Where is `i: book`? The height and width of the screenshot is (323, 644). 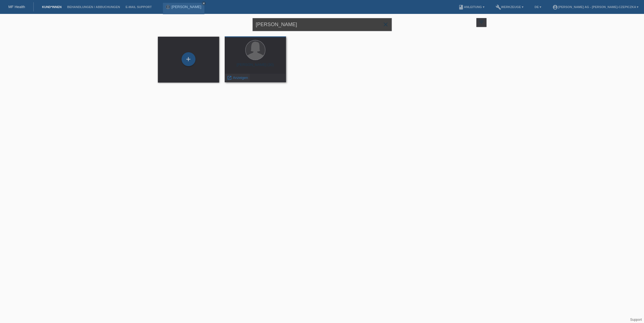
i: book is located at coordinates (461, 7).